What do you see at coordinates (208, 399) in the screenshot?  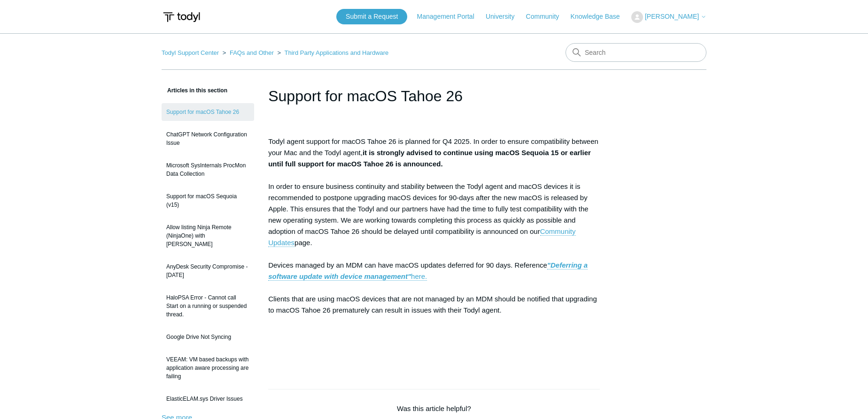 I see `a: ElasticELAM.sys Driver Issues` at bounding box center [208, 399].